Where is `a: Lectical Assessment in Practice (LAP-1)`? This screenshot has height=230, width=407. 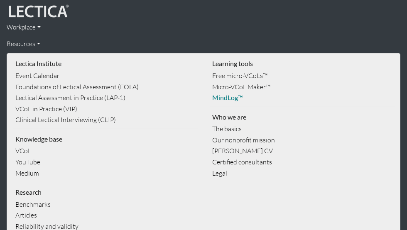
a: Lectical Assessment in Practice (LAP-1) is located at coordinates (106, 98).